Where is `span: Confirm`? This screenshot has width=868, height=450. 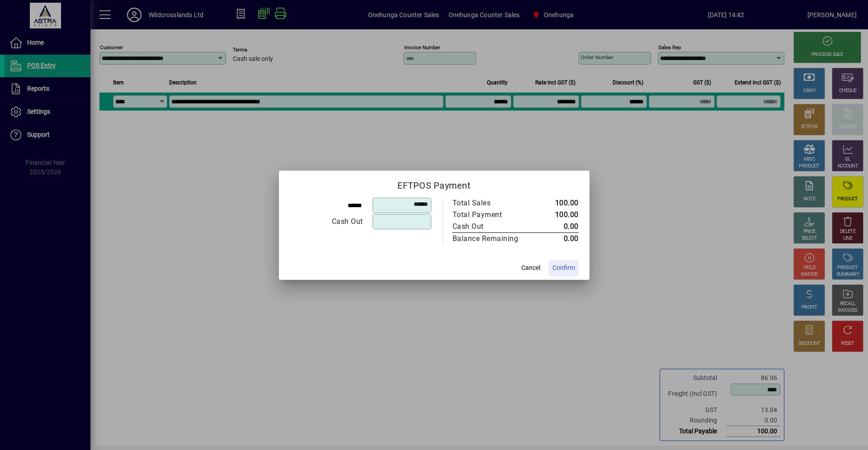
span: Confirm is located at coordinates (564, 268).